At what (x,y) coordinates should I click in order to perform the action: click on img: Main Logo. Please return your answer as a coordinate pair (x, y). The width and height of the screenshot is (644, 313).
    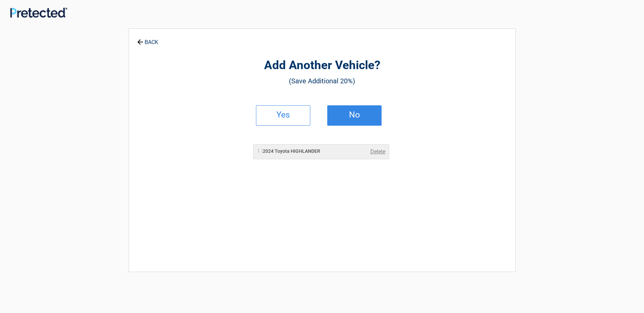
    Looking at the image, I should click on (39, 12).